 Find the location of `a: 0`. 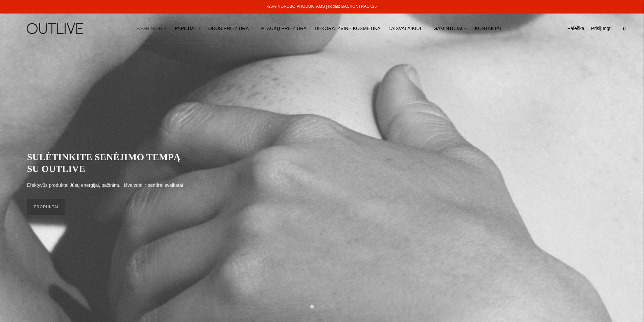

a: 0 is located at coordinates (624, 29).